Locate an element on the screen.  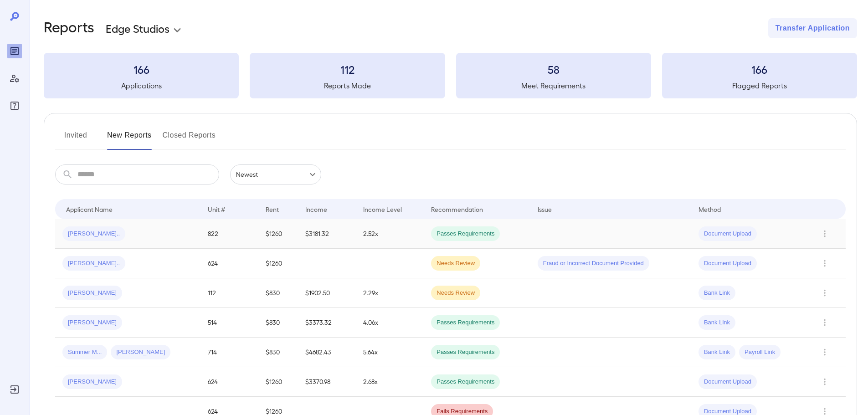
td: 2.52x is located at coordinates (390, 234).